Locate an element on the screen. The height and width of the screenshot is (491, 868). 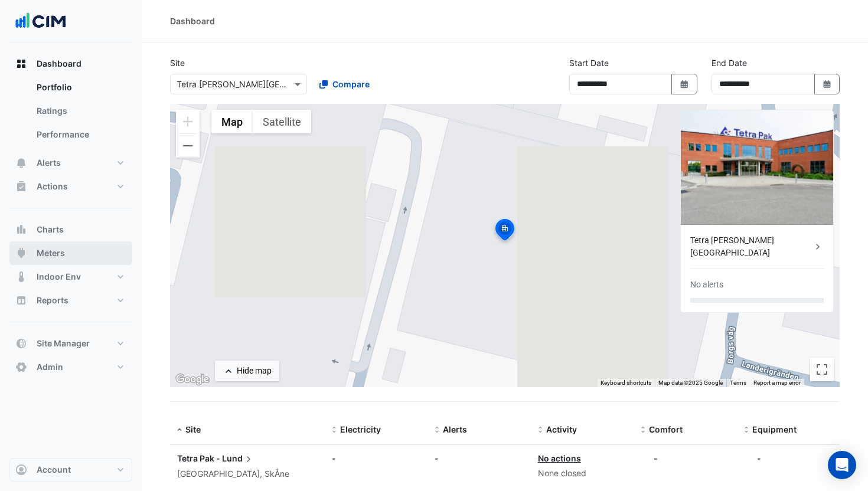
app-icon: Indoor Env is located at coordinates (21, 277).